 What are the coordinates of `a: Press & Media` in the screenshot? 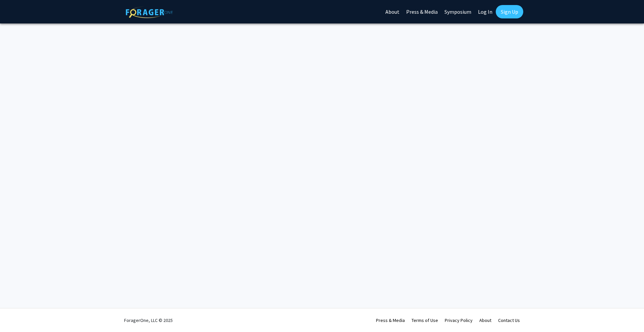 It's located at (390, 320).